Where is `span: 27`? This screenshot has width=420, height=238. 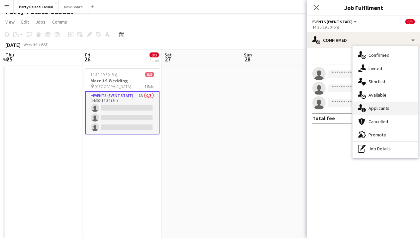
span: 27 is located at coordinates (168, 59).